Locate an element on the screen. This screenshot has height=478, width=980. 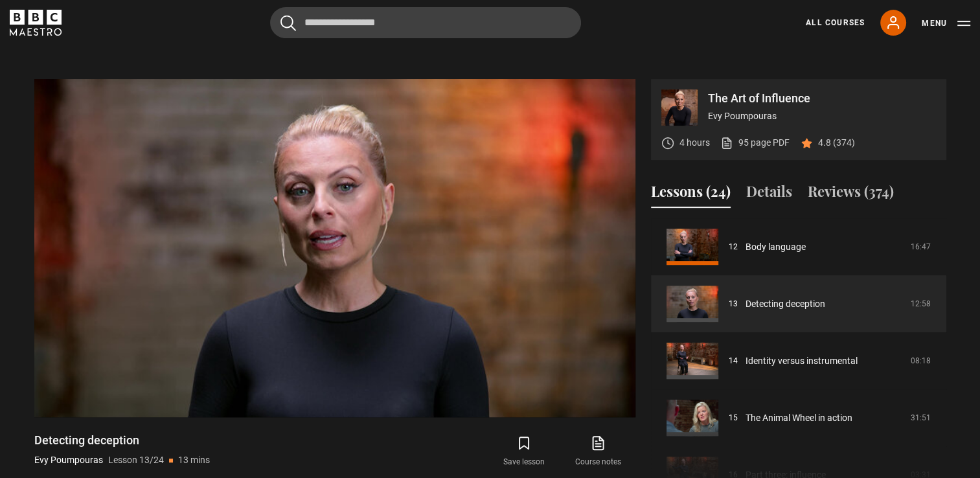
a: Body language is located at coordinates (776, 247).